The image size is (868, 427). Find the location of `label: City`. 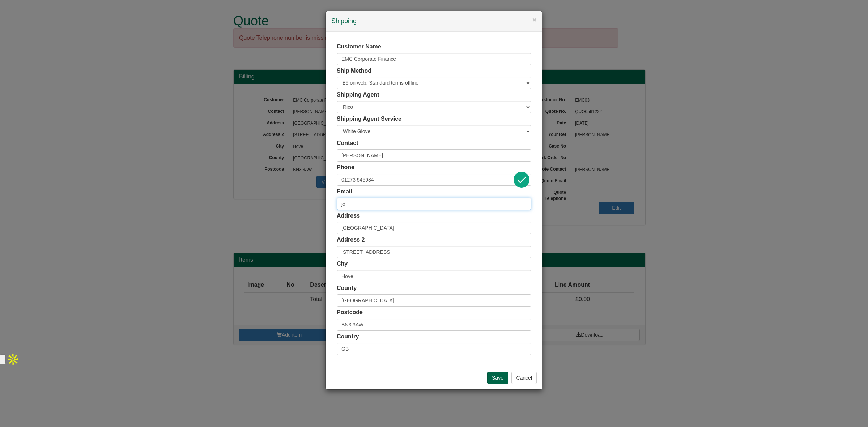

label: City is located at coordinates (342, 264).